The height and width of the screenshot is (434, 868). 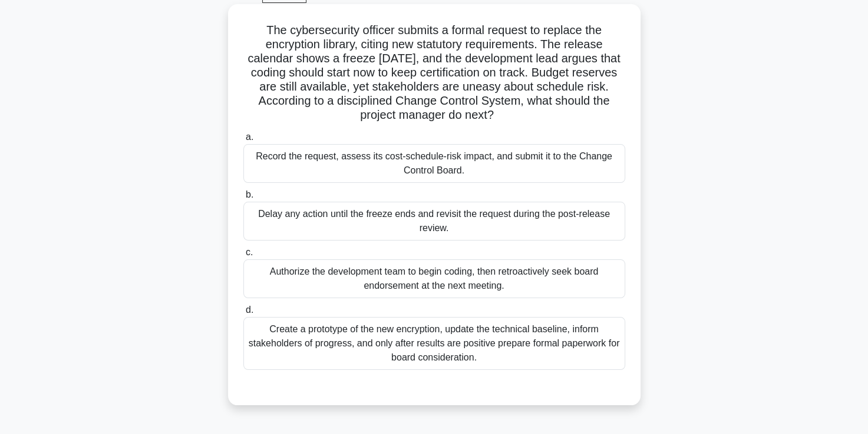 What do you see at coordinates (249, 252) in the screenshot?
I see `span: c.` at bounding box center [249, 252].